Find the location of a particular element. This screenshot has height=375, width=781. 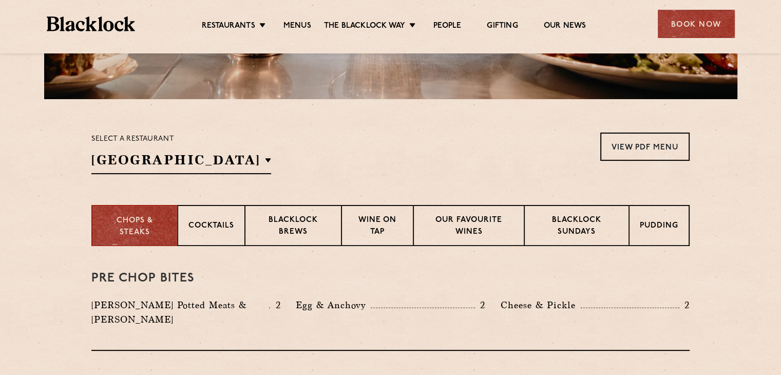

p: Blacklock Brews is located at coordinates (293, 226).